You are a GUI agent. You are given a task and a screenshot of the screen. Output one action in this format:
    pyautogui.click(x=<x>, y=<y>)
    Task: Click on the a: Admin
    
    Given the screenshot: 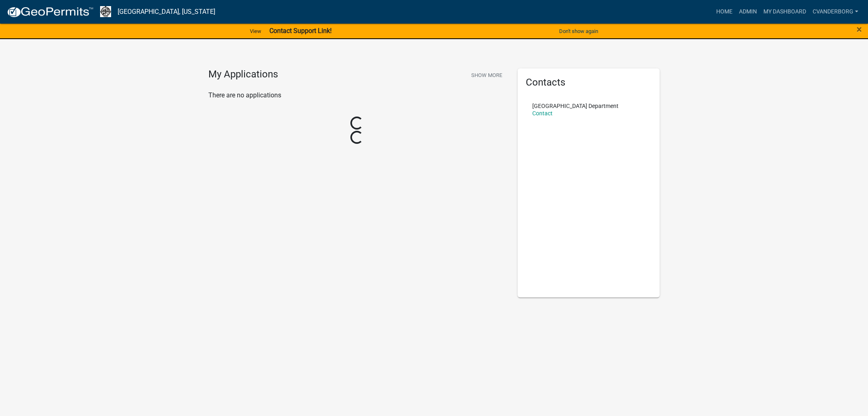 What is the action you would take?
    pyautogui.click(x=748, y=12)
    